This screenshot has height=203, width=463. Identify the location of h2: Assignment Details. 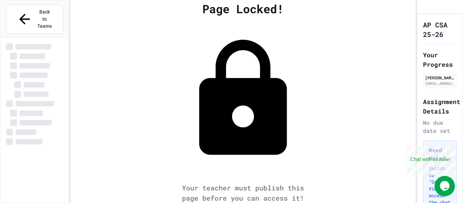
(440, 106).